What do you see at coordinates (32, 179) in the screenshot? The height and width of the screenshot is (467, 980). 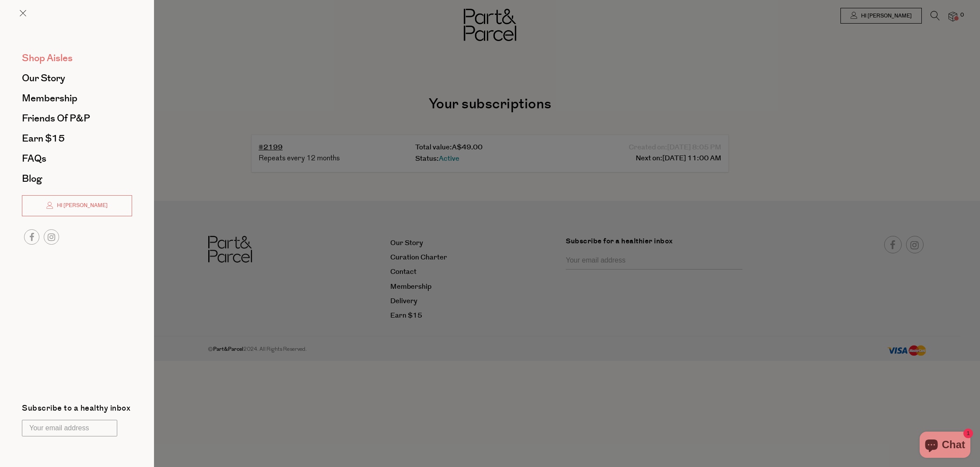 I see `span: Blog` at bounding box center [32, 179].